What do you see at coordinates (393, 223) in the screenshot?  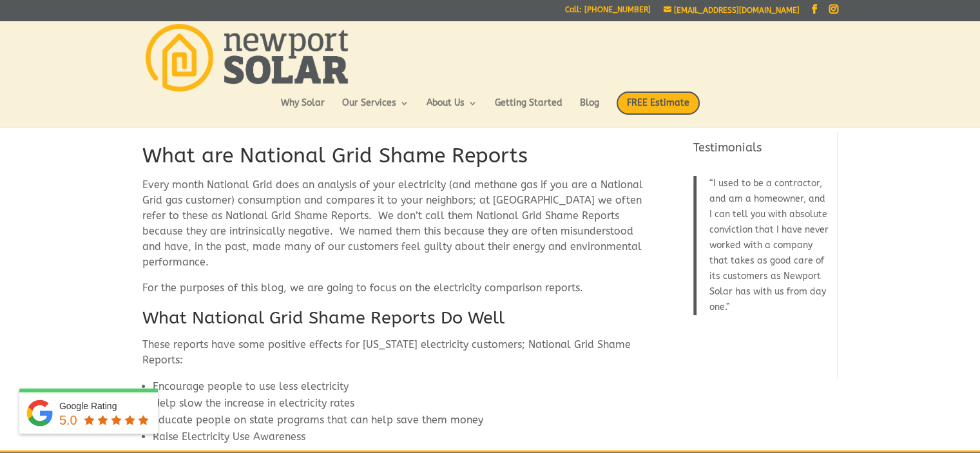 I see `span: Every month National Grid does an analysis of your electricity (and methane gas if you are a Nati...` at bounding box center [393, 223].